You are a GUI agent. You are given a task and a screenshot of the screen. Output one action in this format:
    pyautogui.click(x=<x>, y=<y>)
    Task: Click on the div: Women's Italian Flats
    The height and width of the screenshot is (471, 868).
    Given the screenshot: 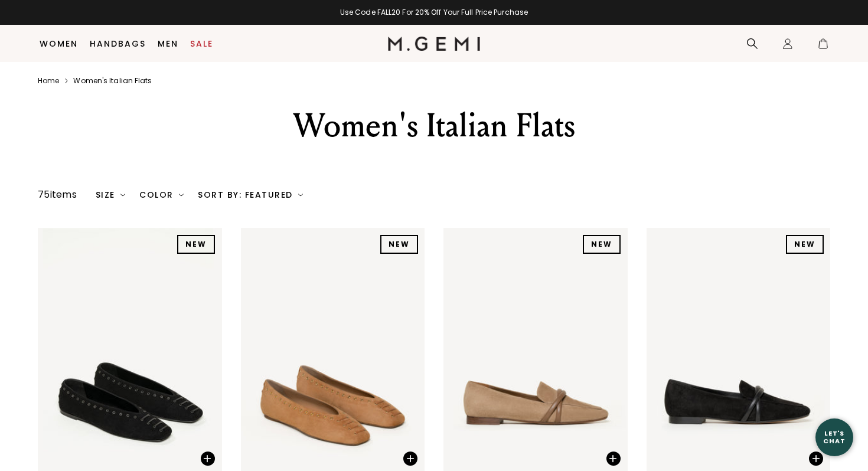 What is the action you would take?
    pyautogui.click(x=434, y=126)
    